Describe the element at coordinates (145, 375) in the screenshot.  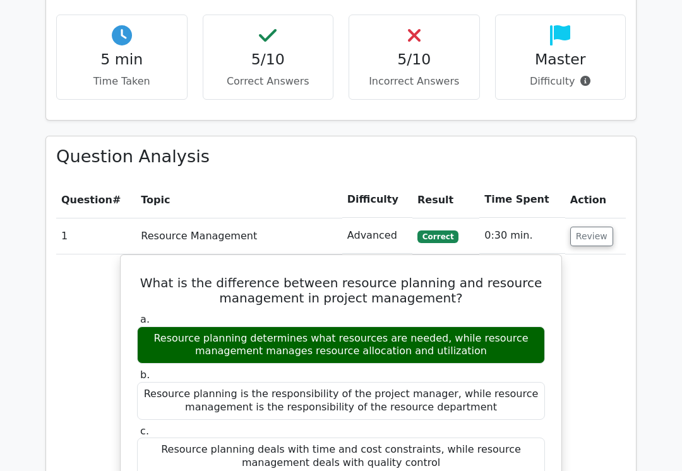
I see `span: b.` at that location.